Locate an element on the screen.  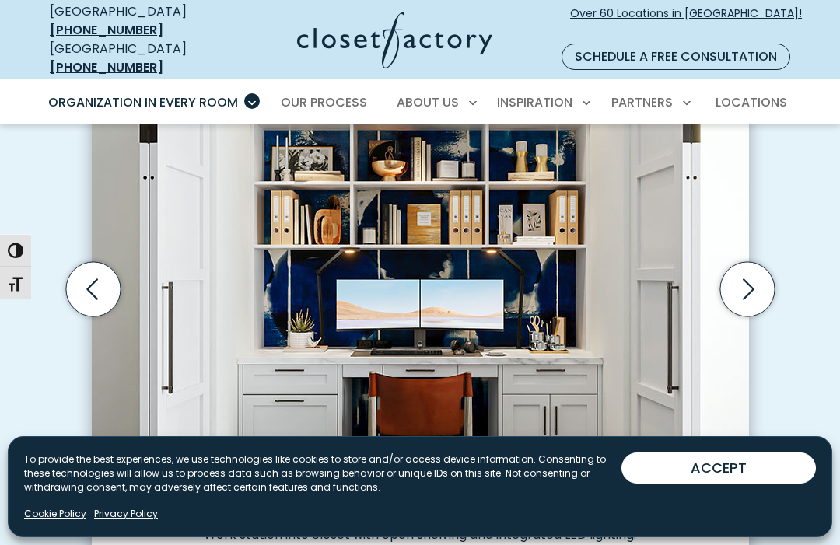
p: To provide the best experiences, we use technologies like cookies to store and/or access device i... is located at coordinates (323, 474).